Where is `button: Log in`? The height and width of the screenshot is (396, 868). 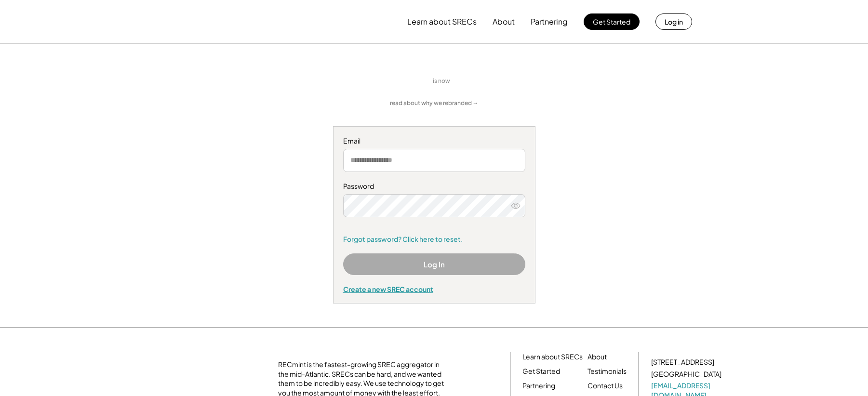
button: Log in is located at coordinates (674, 21).